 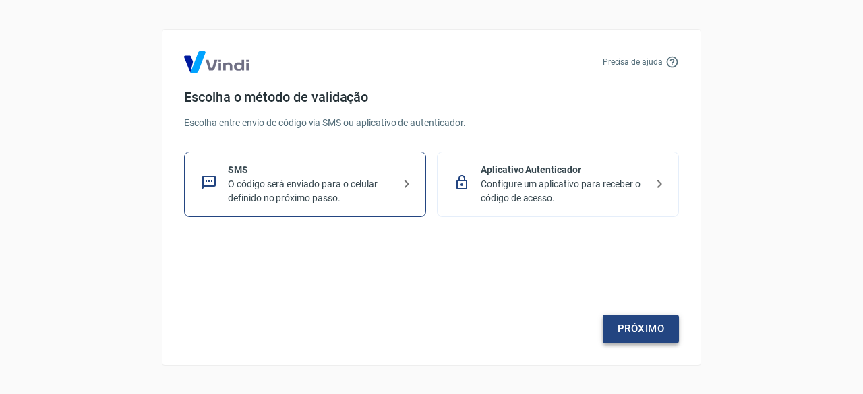 What do you see at coordinates (432, 123) in the screenshot?
I see `p: Escolha entre envio de código via SMS ou aplicativo de autenticador.` at bounding box center [432, 123].